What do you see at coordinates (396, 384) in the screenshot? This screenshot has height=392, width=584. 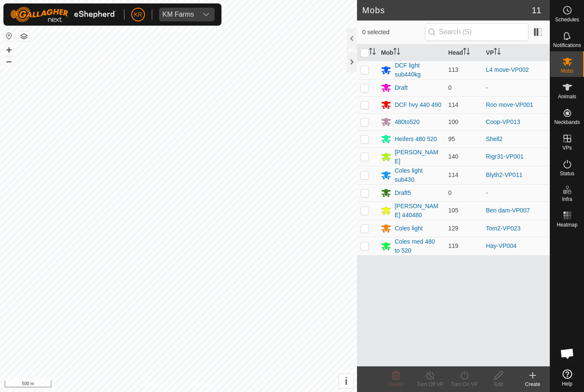 I see `span: Delete` at bounding box center [396, 384].